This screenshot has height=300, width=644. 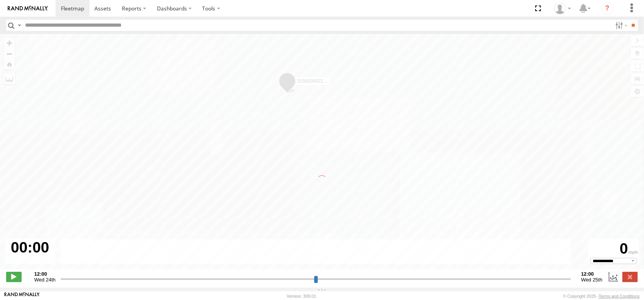 What do you see at coordinates (302, 296) in the screenshot?
I see `div: Version: 309.01` at bounding box center [302, 296].